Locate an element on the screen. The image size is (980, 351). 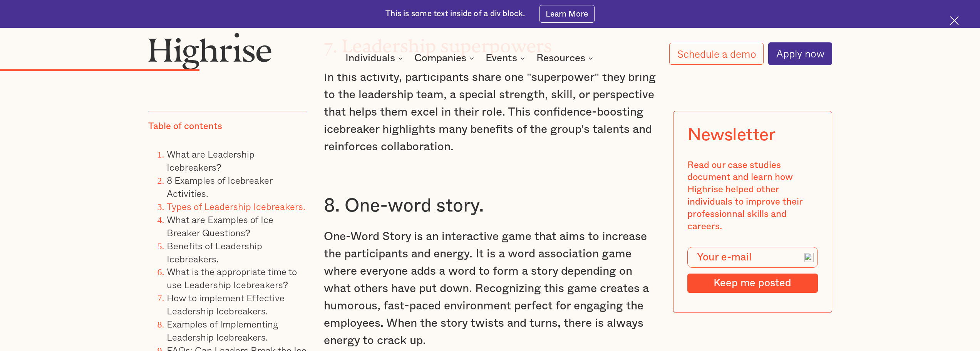
a: Examples of Implementing Leadership Icebreakers. is located at coordinates (223, 331).